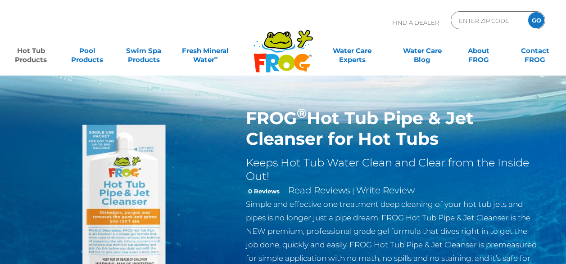 The height and width of the screenshot is (264, 566). I want to click on a: Hot TubProducts, so click(31, 51).